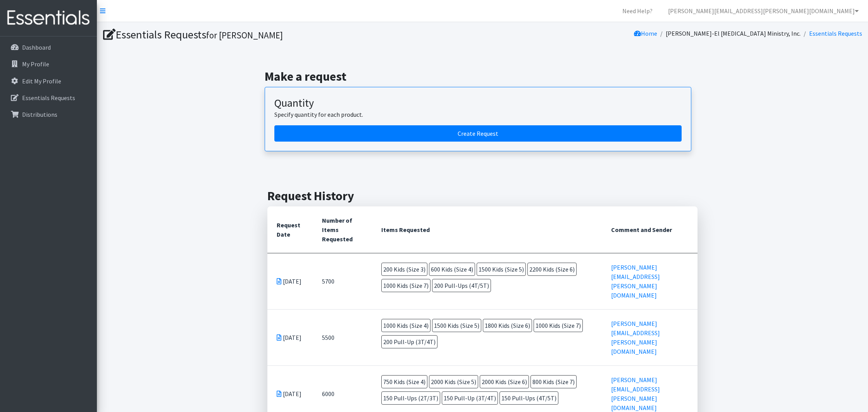  Describe the element at coordinates (646, 33) in the screenshot. I see `a: Home` at that location.